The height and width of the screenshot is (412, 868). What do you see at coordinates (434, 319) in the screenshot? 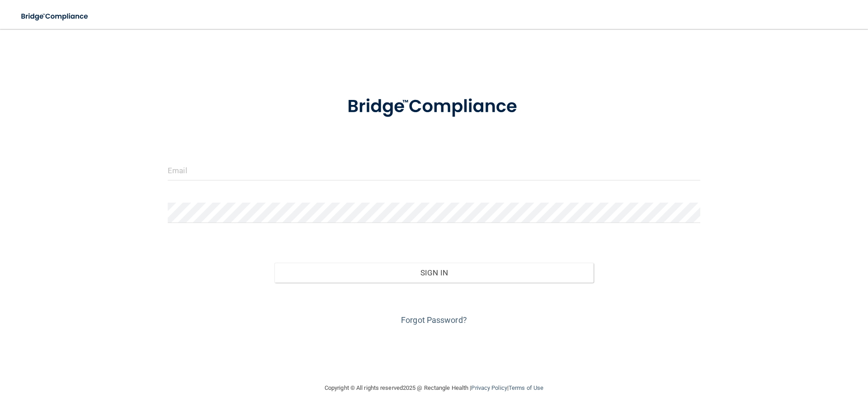
I see `a: Forgot Password?` at bounding box center [434, 319].